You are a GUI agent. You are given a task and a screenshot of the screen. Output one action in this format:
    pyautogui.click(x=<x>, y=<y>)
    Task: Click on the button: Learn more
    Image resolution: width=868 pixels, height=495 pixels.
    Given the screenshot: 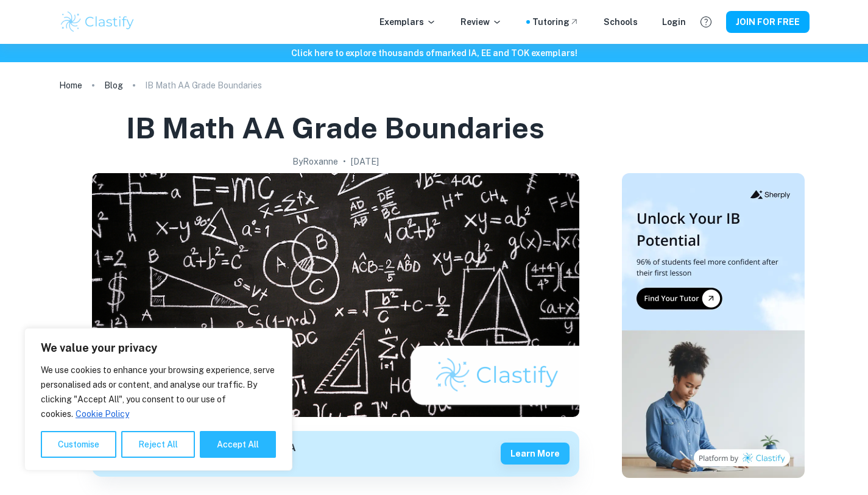 What is the action you would take?
    pyautogui.click(x=535, y=453)
    